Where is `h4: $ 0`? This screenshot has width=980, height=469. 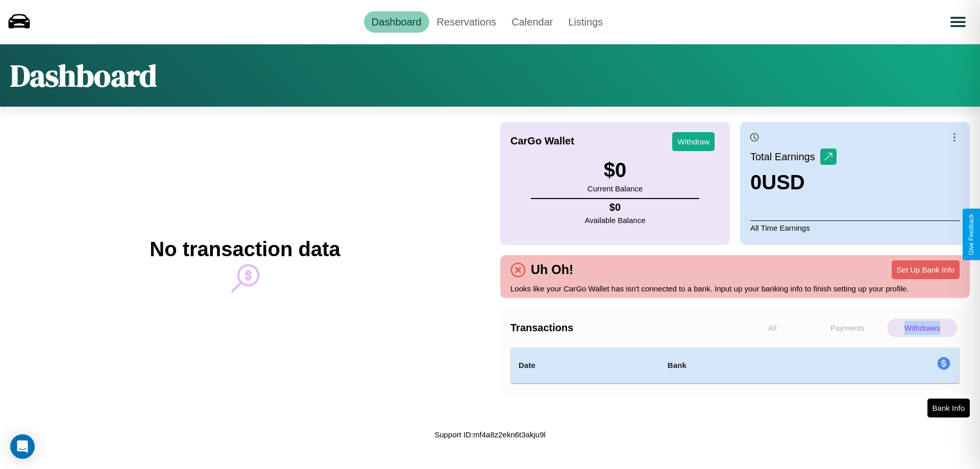 h4: $ 0 is located at coordinates (616, 207).